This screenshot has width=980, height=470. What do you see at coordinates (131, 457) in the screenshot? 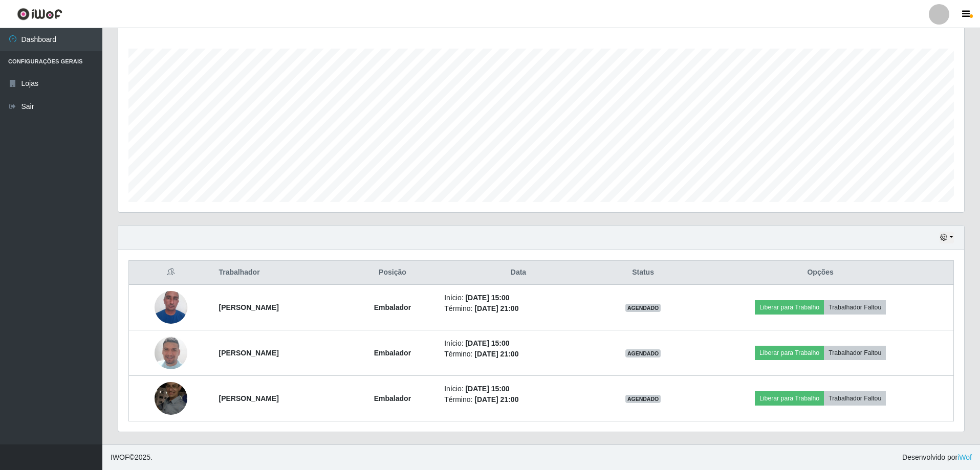
I see `span: © 2025 .` at bounding box center [131, 457].